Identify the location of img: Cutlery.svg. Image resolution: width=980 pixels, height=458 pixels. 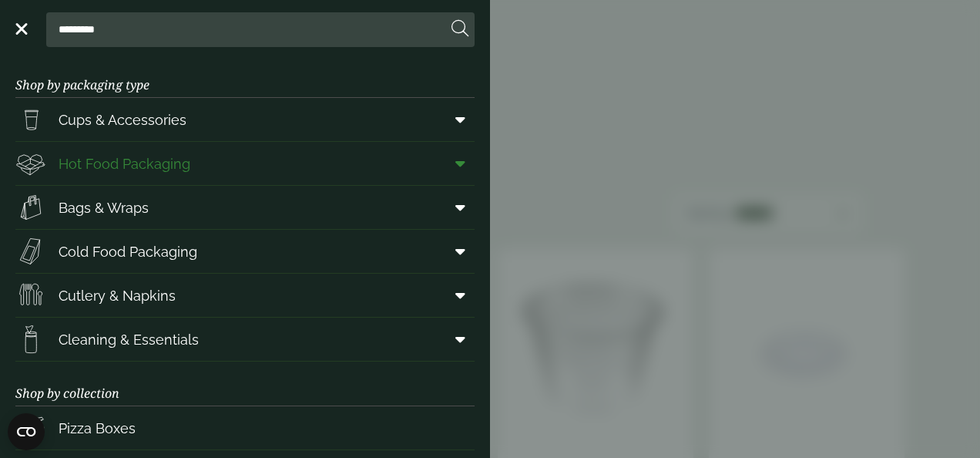
(31, 296).